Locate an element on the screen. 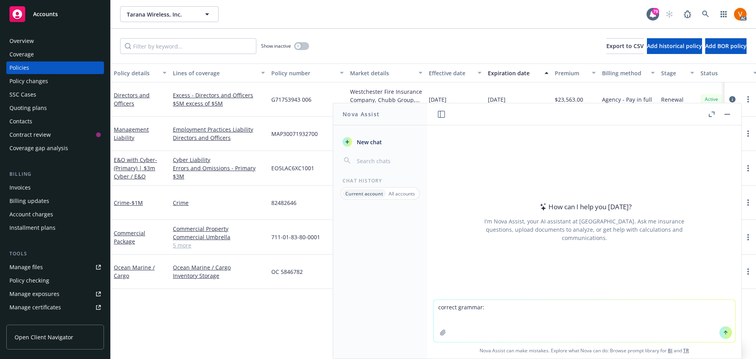 The image size is (756, 359). a: Contacts is located at coordinates (55, 121).